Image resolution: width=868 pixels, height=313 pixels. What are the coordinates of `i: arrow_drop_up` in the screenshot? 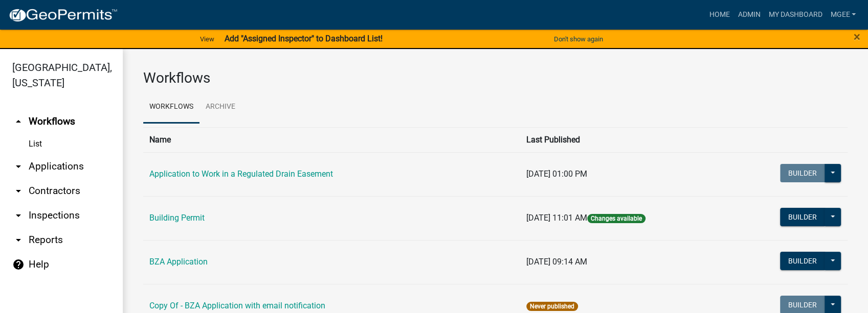 It's located at (18, 122).